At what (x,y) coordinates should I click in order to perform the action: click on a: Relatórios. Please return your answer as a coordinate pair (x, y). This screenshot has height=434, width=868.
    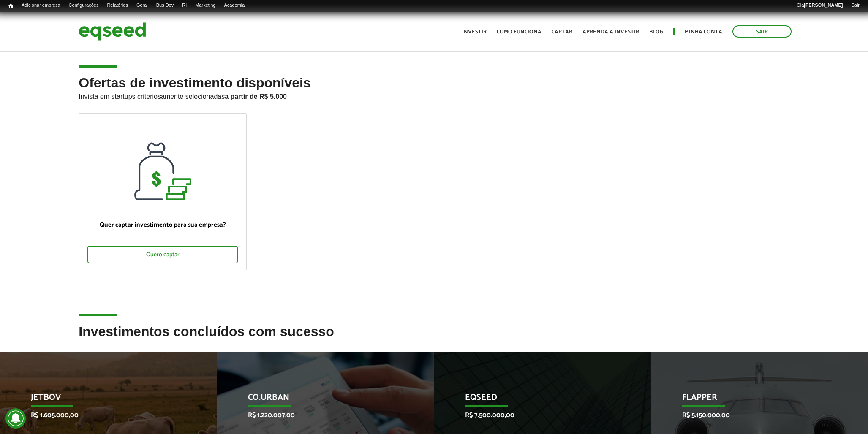
    Looking at the image, I should click on (117, 5).